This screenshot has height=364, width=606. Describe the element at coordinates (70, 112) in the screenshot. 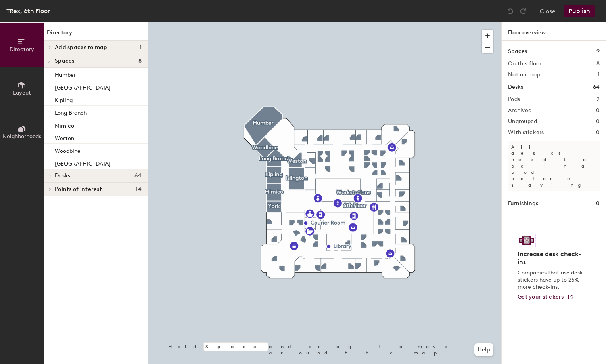

I see `p: Long Branch` at that location.